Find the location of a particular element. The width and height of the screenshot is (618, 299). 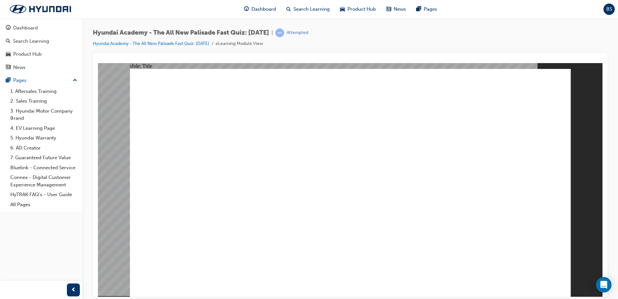

a: HyTRAK FAQ's - User Guide is located at coordinates (44, 194).